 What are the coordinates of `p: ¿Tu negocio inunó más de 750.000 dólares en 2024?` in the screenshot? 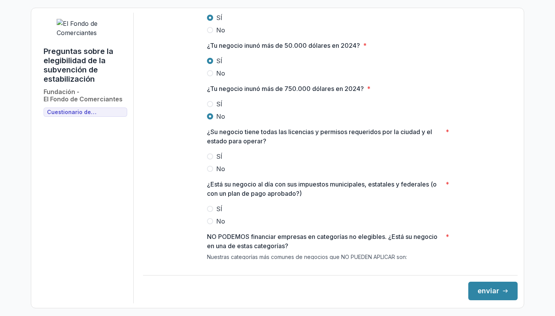 It's located at (285, 89).